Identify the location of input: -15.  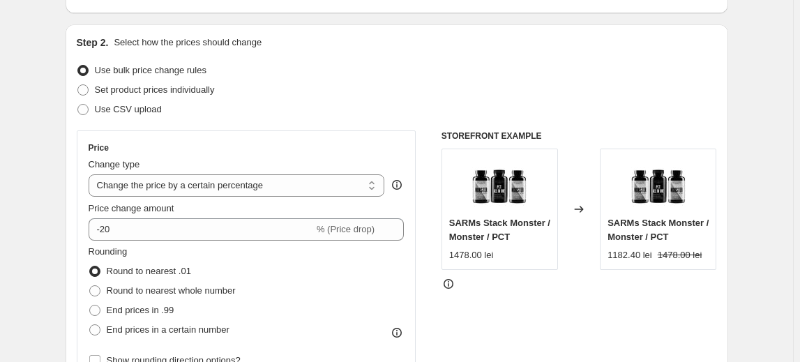
(201, 229).